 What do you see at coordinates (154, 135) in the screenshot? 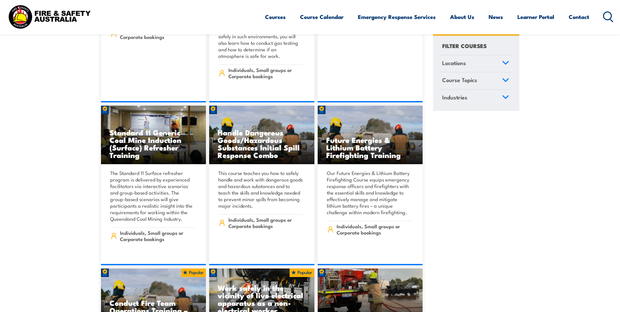
I see `img: Standard 11 Generic Coal Mine Induction (Surface) TRAINING (1)` at bounding box center [154, 135].